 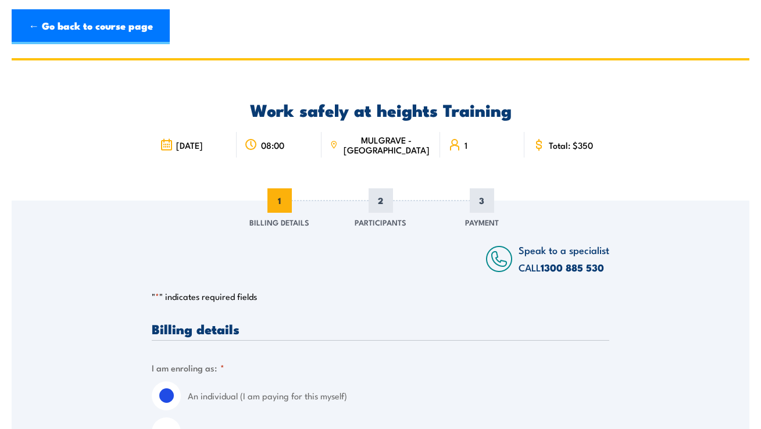 What do you see at coordinates (273, 145) in the screenshot?
I see `span: 08:00` at bounding box center [273, 145].